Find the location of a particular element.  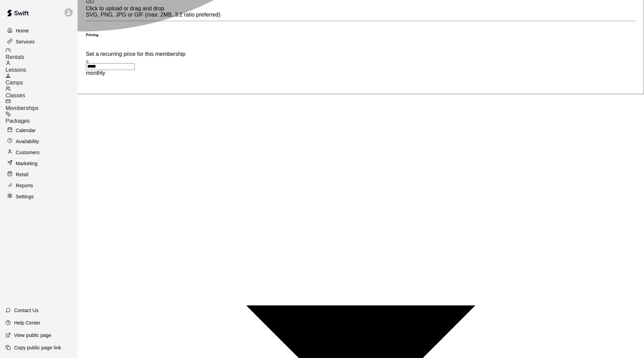

a: Home is located at coordinates (38, 31).